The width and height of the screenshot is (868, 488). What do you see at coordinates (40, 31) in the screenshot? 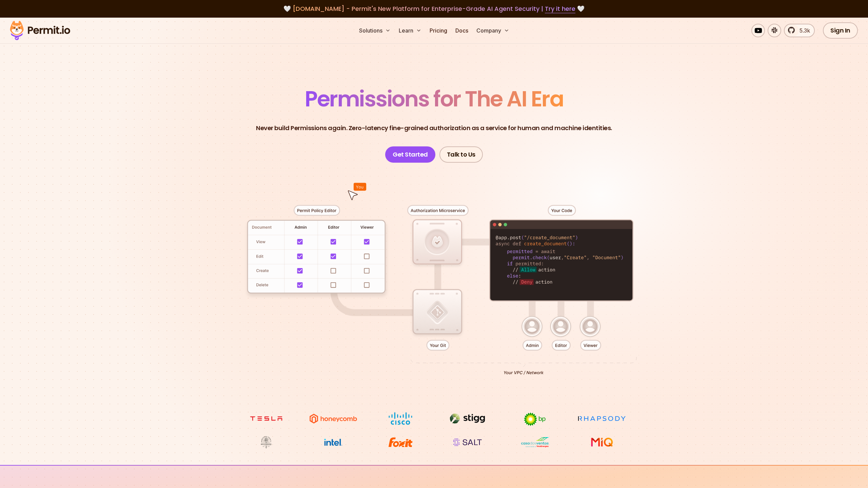
I see `img: Permit logo` at bounding box center [40, 31].